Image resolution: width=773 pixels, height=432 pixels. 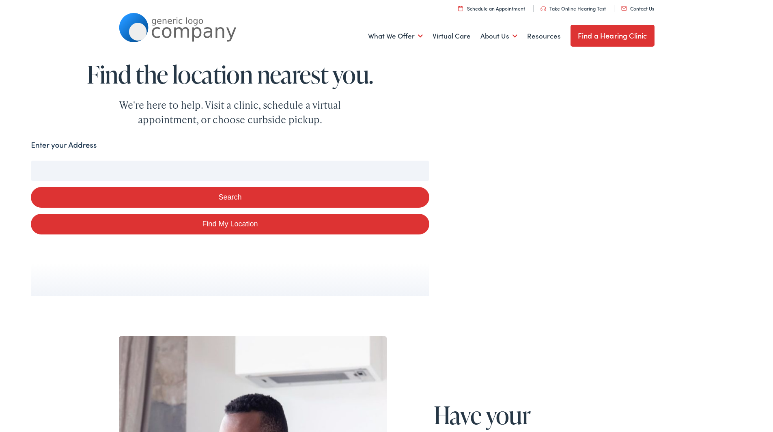 I want to click on a: Virtual Care, so click(x=452, y=36).